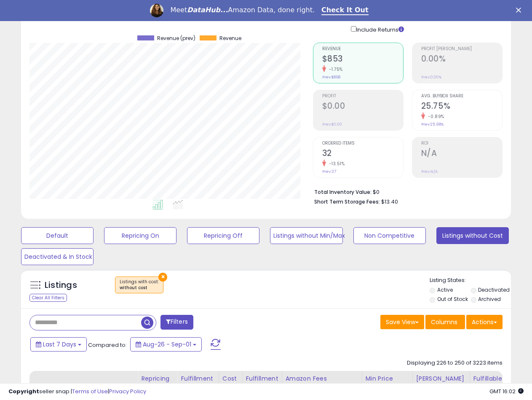 This screenshot has width=532, height=400. I want to click on button: Last 7 Days, so click(59, 345).